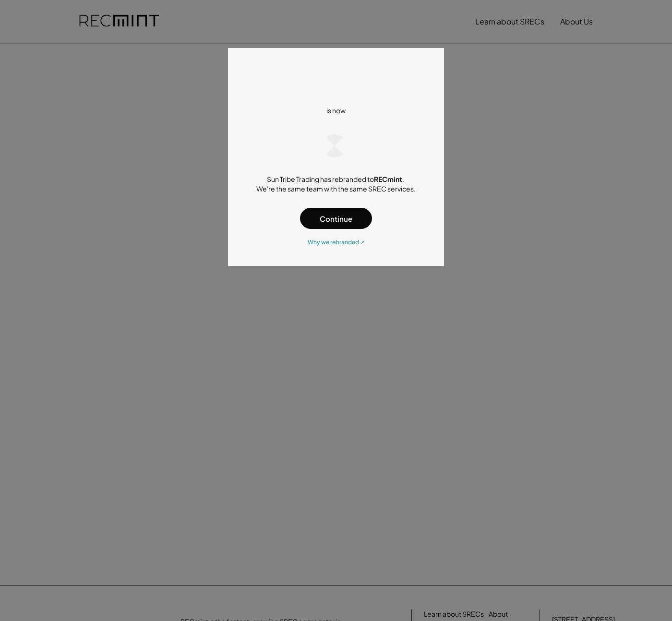 This screenshot has height=621, width=672. I want to click on button: Continue, so click(336, 218).